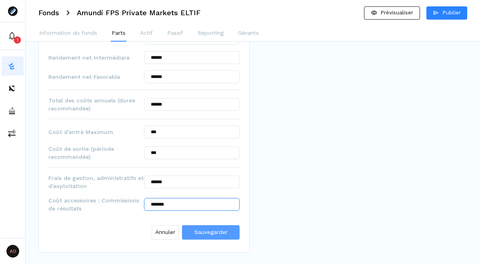 The image size is (480, 264). What do you see at coordinates (96, 153) in the screenshot?
I see `span: Coût de sortie (période recommandée)` at bounding box center [96, 153].